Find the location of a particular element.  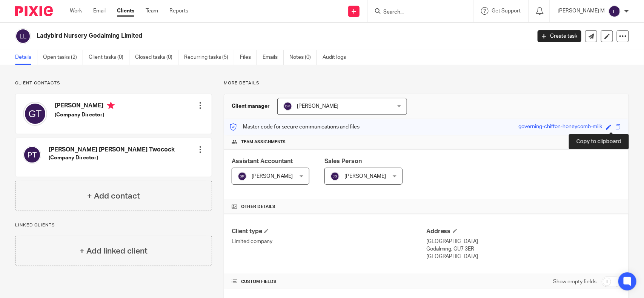

span: Sales Person is located at coordinates (343, 161).